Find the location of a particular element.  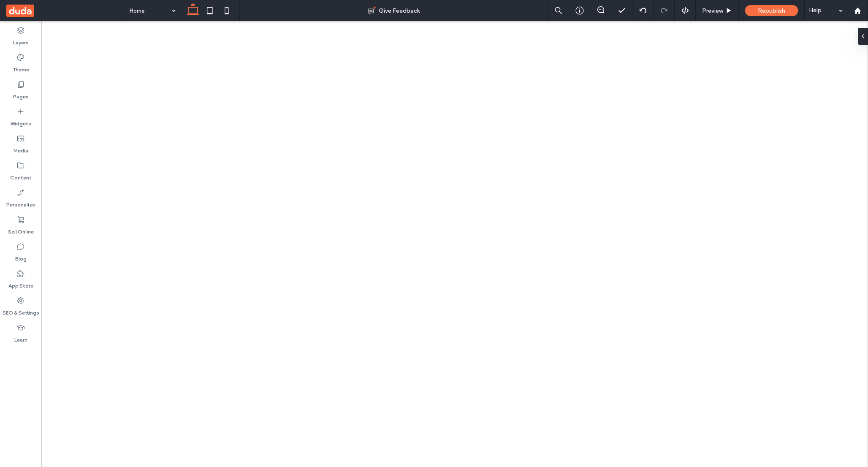

label: SEO & Settings is located at coordinates (21, 311).